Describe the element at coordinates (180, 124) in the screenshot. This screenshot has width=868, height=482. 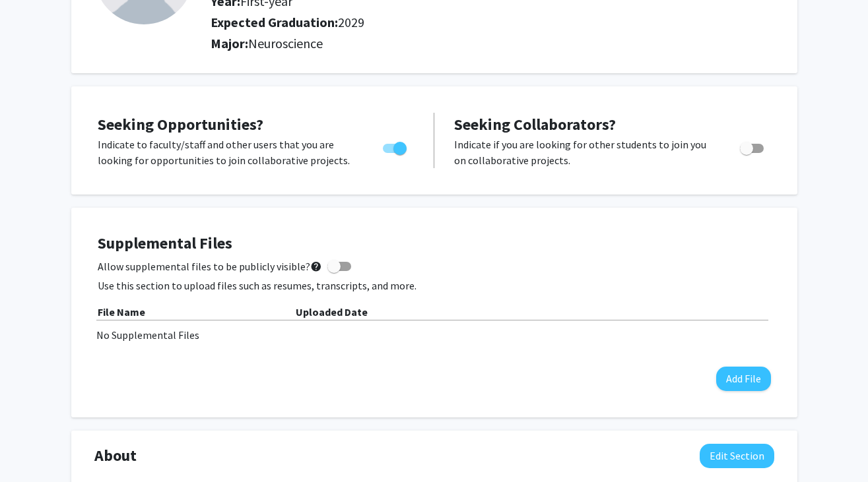
I see `span: Seeking Opportunities?` at that location.